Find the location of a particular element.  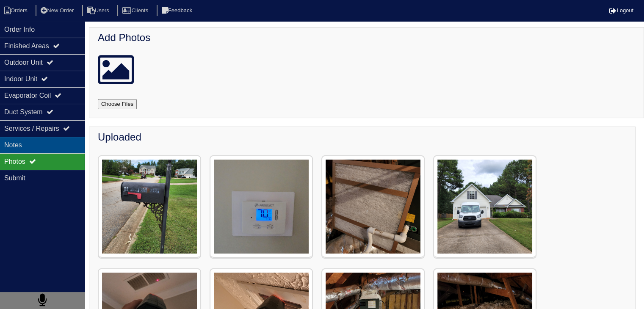

img: 20220811_161333.jpg is located at coordinates (485, 207).